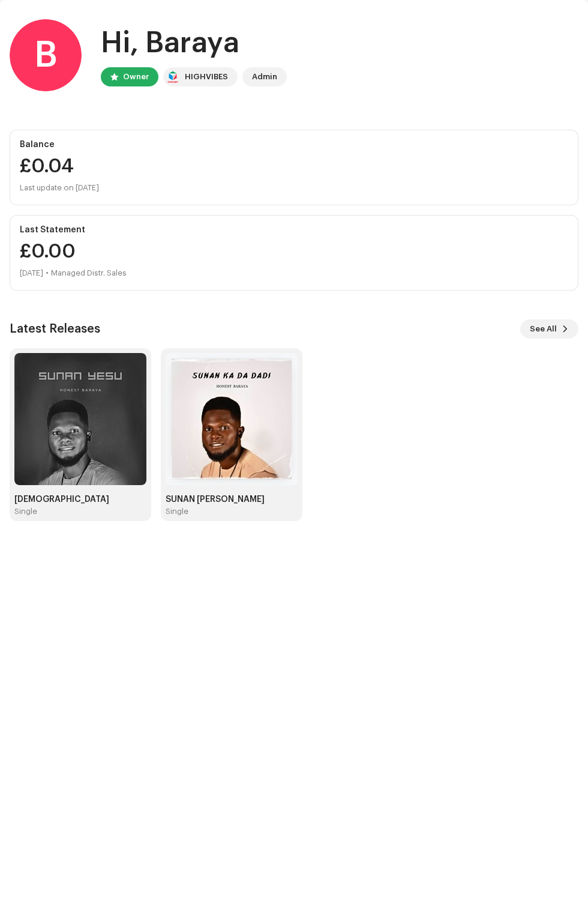 This screenshot has height=915, width=588. Describe the element at coordinates (207, 77) in the screenshot. I see `div: HIGHVIBES` at that location.